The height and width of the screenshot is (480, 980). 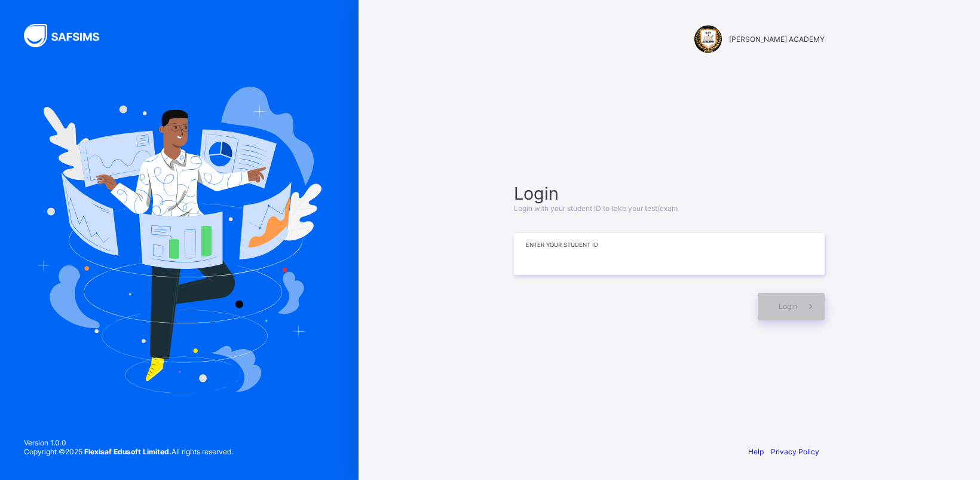 What do you see at coordinates (180, 240) in the screenshot?
I see `img: Hero Image` at bounding box center [180, 240].